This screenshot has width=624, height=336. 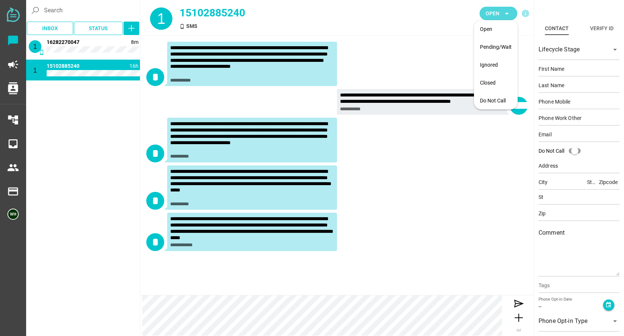 I want to click on div: Ignored, so click(x=495, y=65).